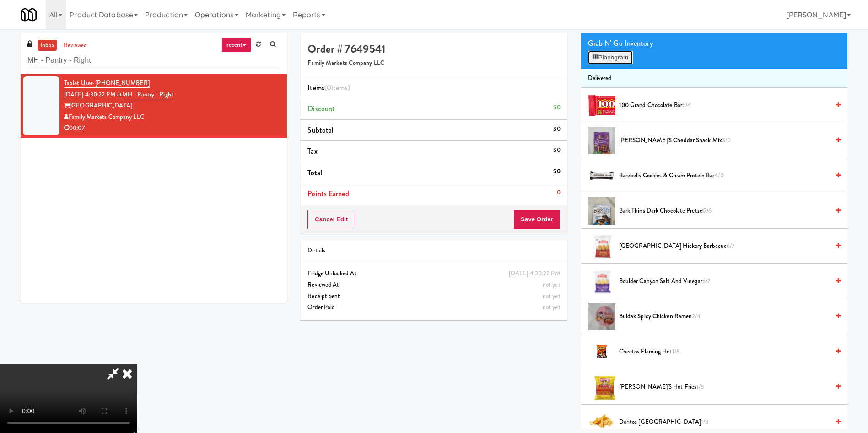 The width and height of the screenshot is (868, 433). What do you see at coordinates (730, 246) in the screenshot?
I see `span: 6/7` at bounding box center [730, 246].